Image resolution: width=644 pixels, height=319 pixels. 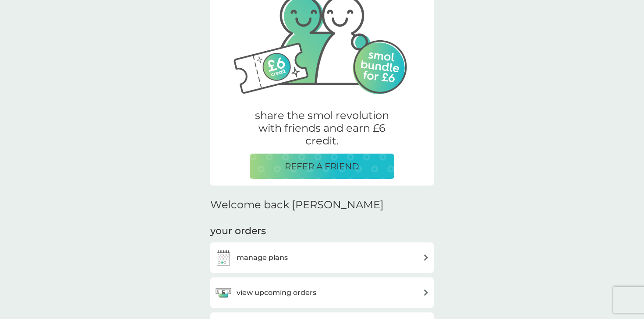 I want to click on h3: view upcoming orders, so click(x=276, y=293).